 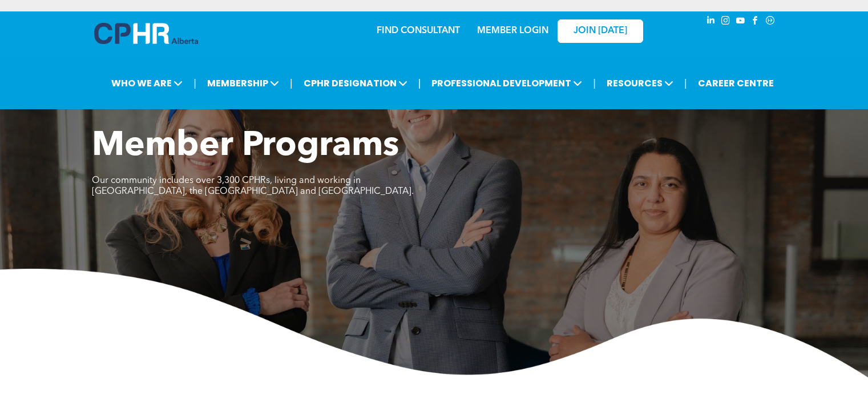 What do you see at coordinates (418, 31) in the screenshot?
I see `a: FIND CONSULTANT` at bounding box center [418, 31].